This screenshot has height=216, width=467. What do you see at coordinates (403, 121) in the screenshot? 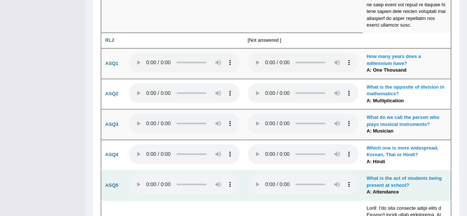
I see `b: What do we call the person who plays musical instruments?` at bounding box center [403, 121].